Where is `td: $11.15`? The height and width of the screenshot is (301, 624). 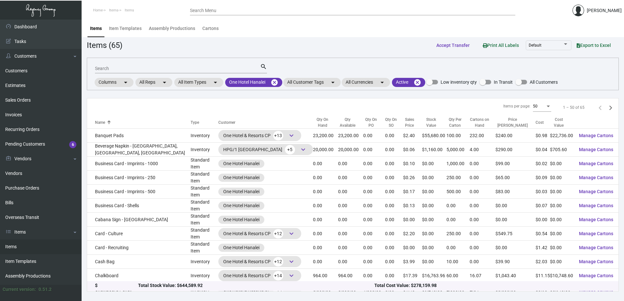 td: $11.15 is located at coordinates (542, 276).